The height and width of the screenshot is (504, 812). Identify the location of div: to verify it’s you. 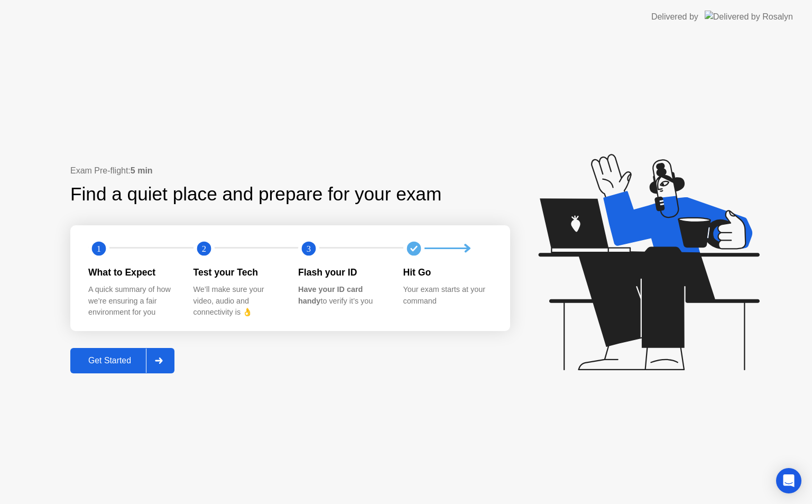
(342, 295).